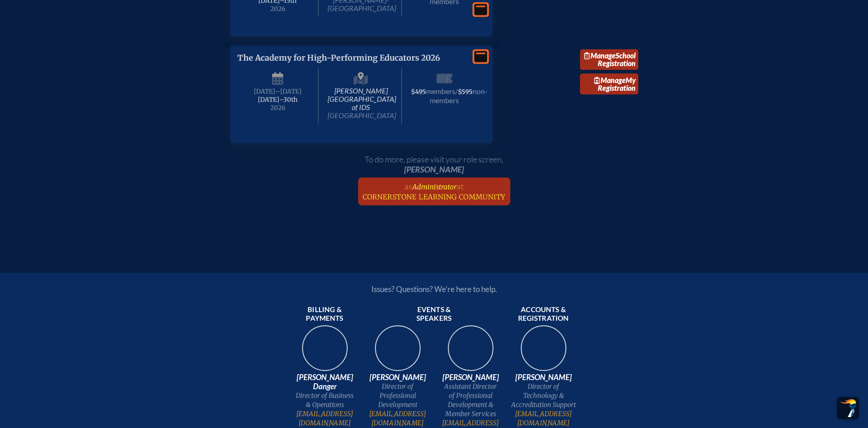 Image resolution: width=868 pixels, height=428 pixels. What do you see at coordinates (434, 186) in the screenshot?
I see `span: Administrator` at bounding box center [434, 186].